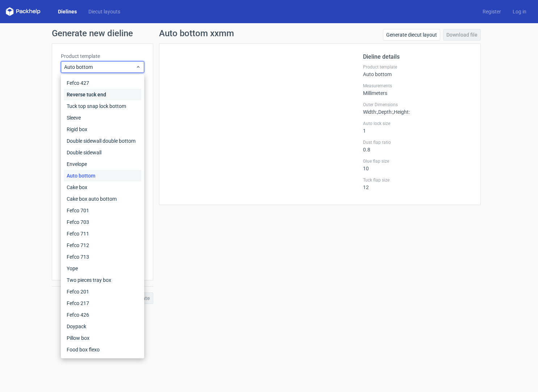 The image size is (538, 392). I want to click on div: Fefco 427, so click(103, 83).